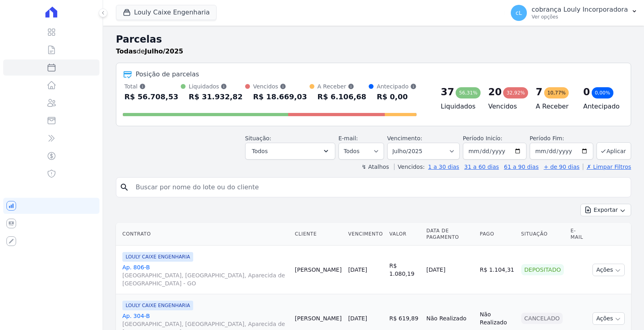 This screenshot has height=330, width=644. Describe the element at coordinates (396, 86) in the screenshot. I see `div: Antecipado` at that location.